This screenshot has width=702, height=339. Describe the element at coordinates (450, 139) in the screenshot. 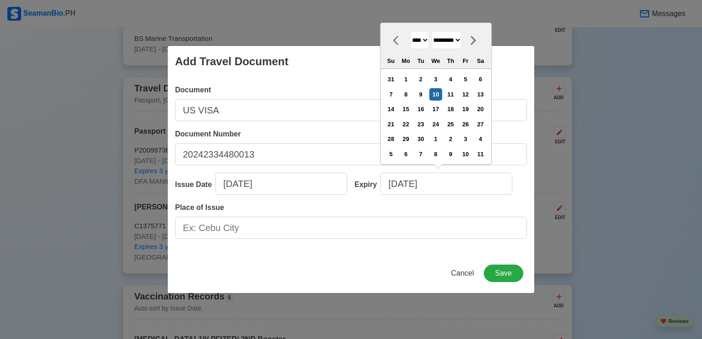

I see `div: Choose Thursday, October 2nd, 2025` at that location.